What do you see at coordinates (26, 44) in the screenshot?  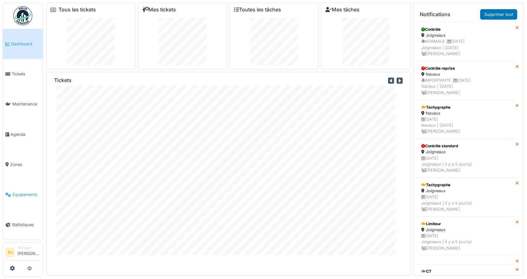 I see `span: Dashboard` at bounding box center [26, 44].